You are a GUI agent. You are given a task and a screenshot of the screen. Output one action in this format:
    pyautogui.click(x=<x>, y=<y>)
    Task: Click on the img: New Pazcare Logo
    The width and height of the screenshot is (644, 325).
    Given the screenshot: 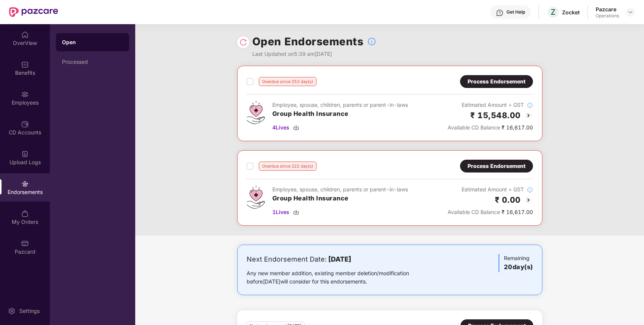 What is the action you would take?
    pyautogui.click(x=33, y=12)
    